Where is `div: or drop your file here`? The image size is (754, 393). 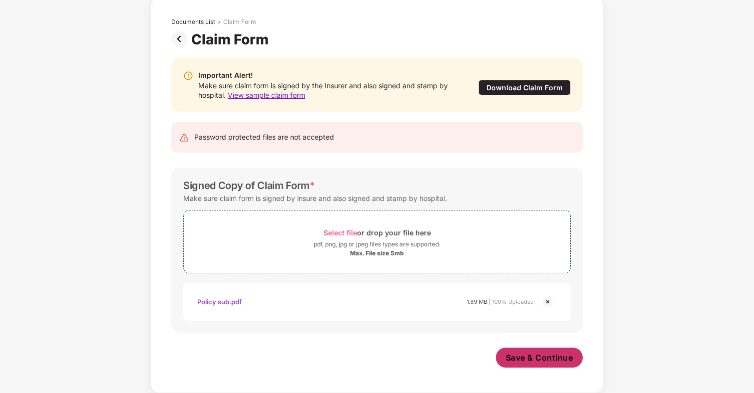
div: or drop your file here is located at coordinates (377, 233).